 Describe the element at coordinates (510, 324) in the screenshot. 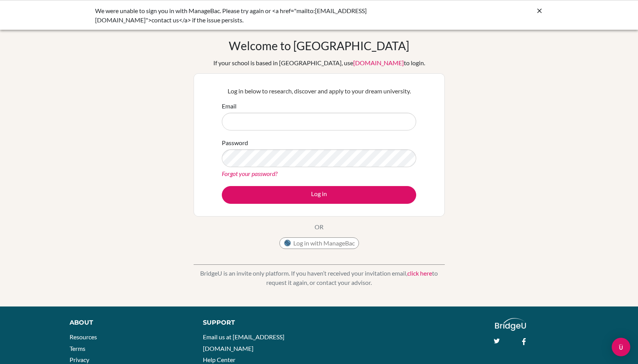

I see `img: logo_white@2x-f4f0deed5e89b7ecb1c2cc34c3e3d731f90f0f143d5ea2071677605dd97b5244.png` at that location.